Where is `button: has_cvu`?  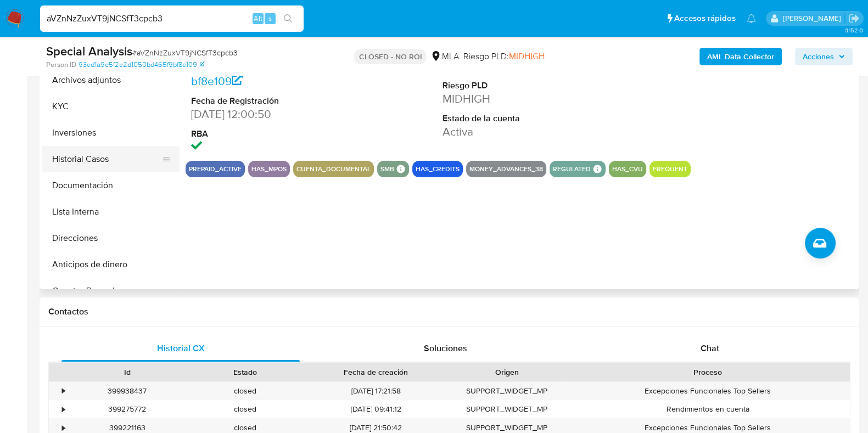 button: has_cvu is located at coordinates (627, 169).